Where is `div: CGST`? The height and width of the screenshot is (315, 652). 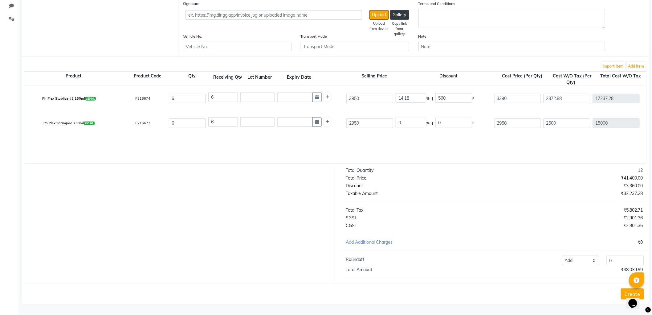 div: CGST is located at coordinates (418, 225).